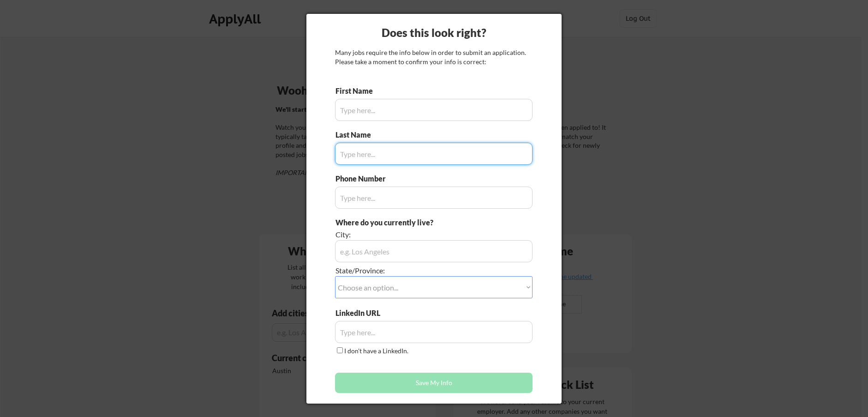 This screenshot has height=417, width=868. I want to click on div: Many jobs require the info below in order to submit an application. Please take a moment to confi..., so click(434, 57).